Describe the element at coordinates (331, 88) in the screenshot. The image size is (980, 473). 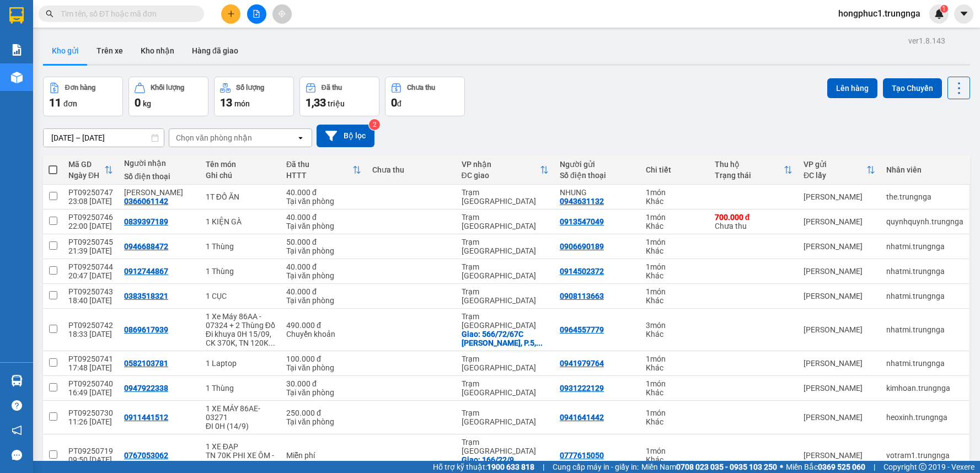
I see `div: Đã thu` at that location.